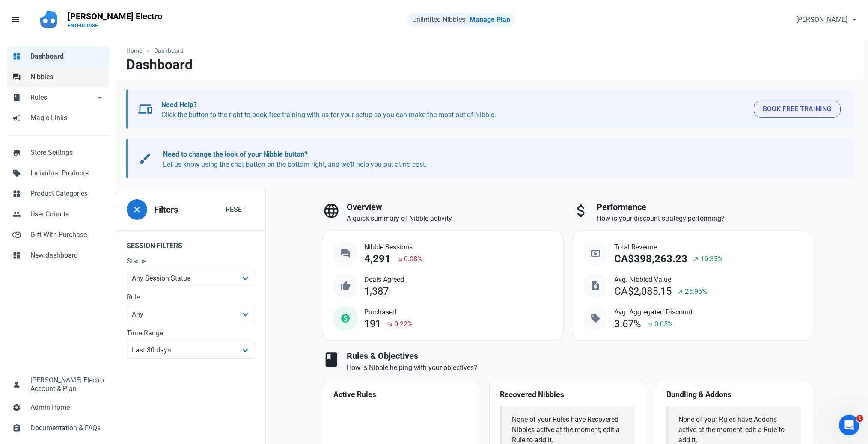 The height and width of the screenshot is (444, 868). I want to click on span: person, so click(17, 384).